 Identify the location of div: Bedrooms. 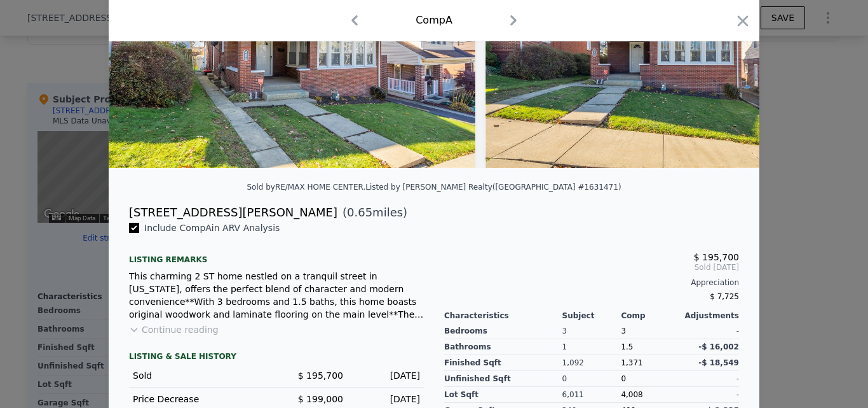
(503, 331).